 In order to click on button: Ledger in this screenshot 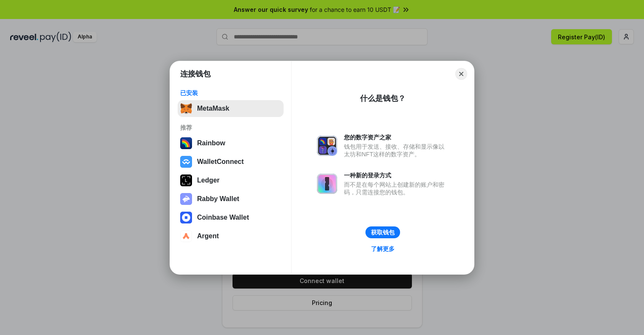, I will do `click(231, 180)`.